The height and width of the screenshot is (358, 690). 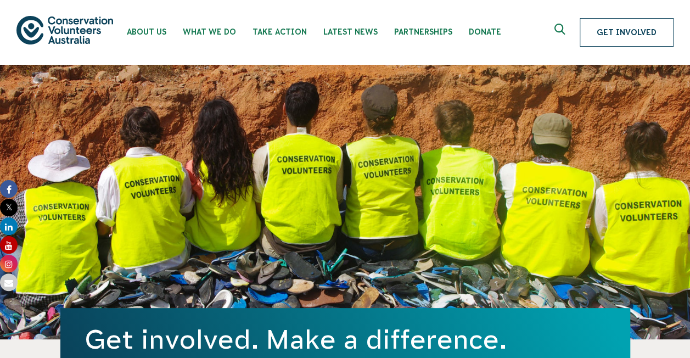 What do you see at coordinates (279, 32) in the screenshot?
I see `span: Take Action` at bounding box center [279, 32].